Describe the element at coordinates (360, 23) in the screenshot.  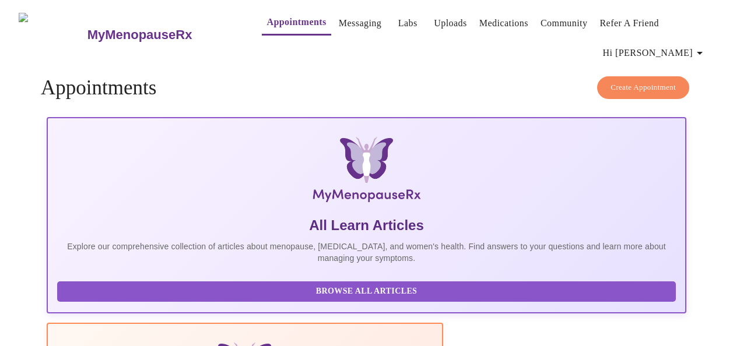
I see `a: Messaging` at that location.